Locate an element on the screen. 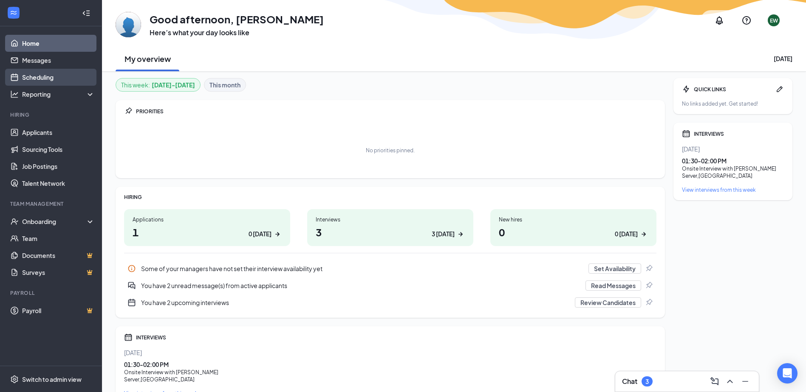  h1: 1 is located at coordinates (207, 232).